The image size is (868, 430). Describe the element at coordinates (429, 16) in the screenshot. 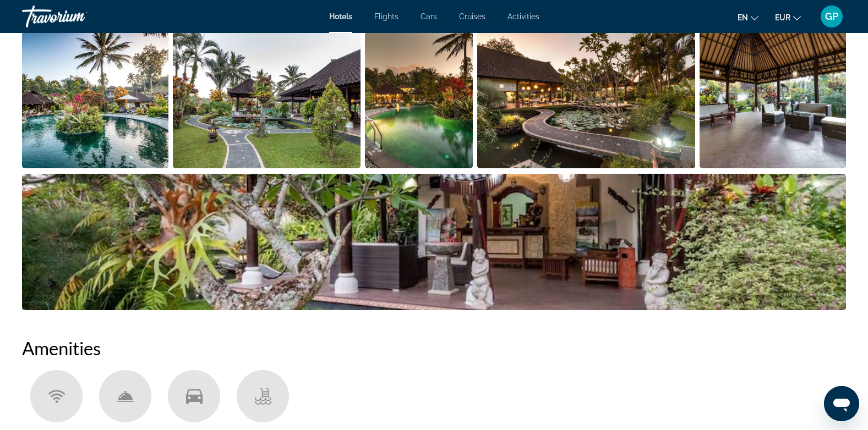

I see `a: Cars` at that location.